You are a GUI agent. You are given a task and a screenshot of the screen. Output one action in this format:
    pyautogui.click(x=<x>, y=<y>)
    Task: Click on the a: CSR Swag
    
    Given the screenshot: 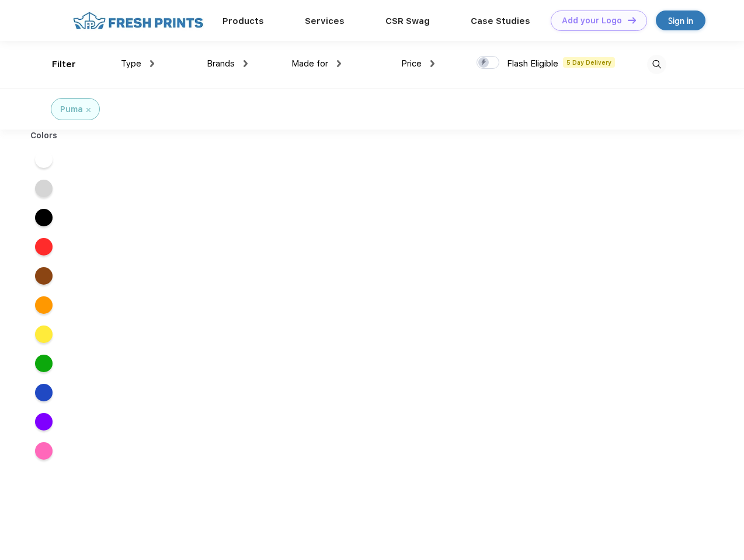 What is the action you would take?
    pyautogui.click(x=407, y=21)
    